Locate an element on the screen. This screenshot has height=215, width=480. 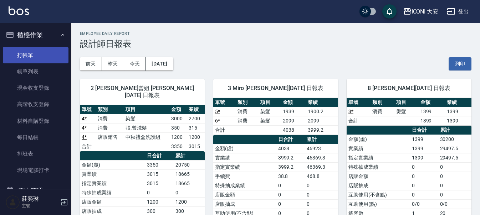
td: 店販銷售 is located at coordinates (110, 137).